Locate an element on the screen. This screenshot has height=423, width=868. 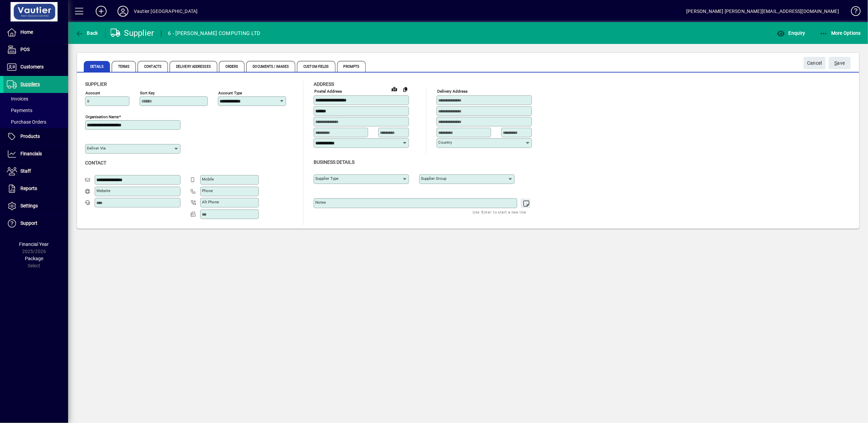
a: Financials is located at coordinates (36, 154).